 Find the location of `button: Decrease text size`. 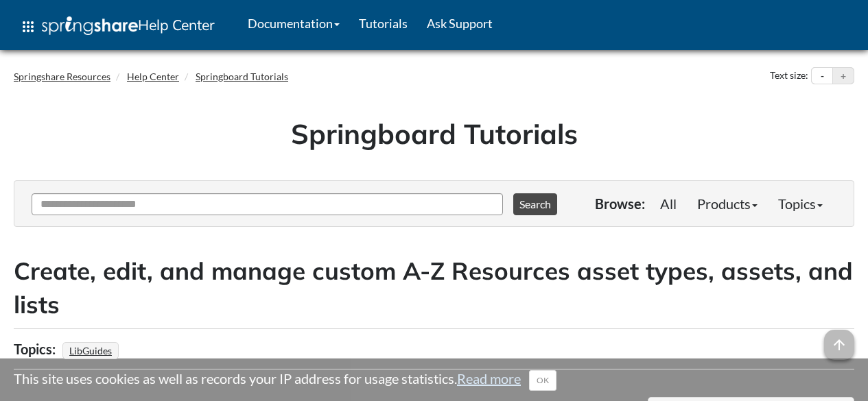

button: Decrease text size is located at coordinates (822, 76).